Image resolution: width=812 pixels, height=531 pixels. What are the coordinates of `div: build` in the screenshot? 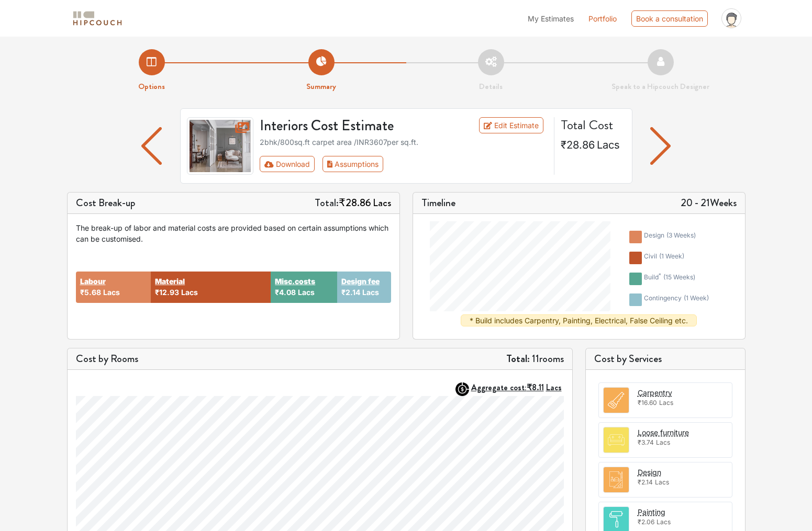 It's located at (670, 279).